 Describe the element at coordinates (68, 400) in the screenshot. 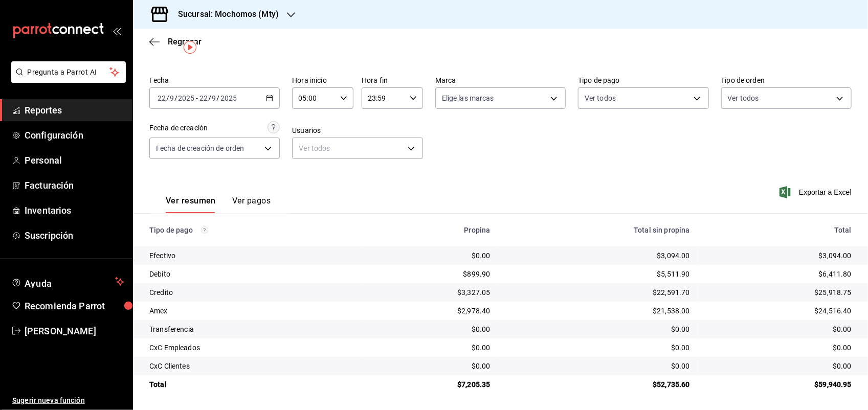

I see `span: Sugerir nueva función` at that location.